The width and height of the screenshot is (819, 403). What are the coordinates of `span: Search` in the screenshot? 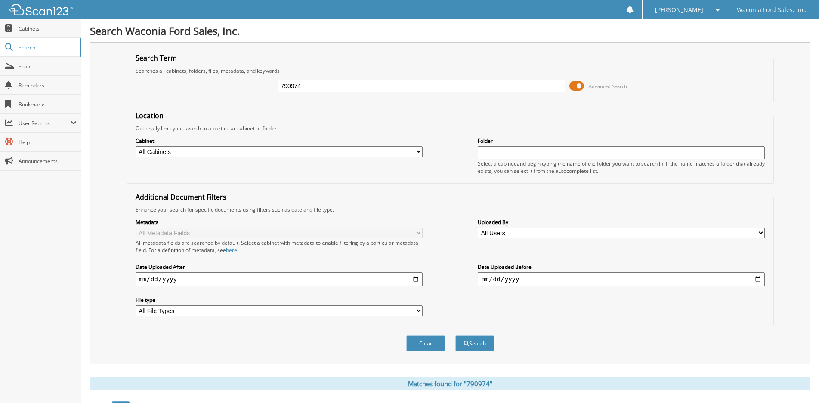 It's located at (47, 47).